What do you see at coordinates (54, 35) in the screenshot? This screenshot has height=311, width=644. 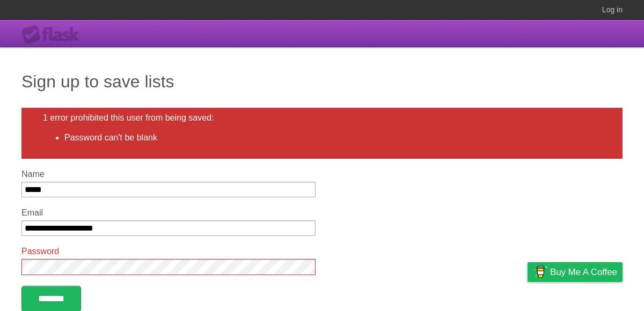 I see `div: Flask` at bounding box center [54, 35].